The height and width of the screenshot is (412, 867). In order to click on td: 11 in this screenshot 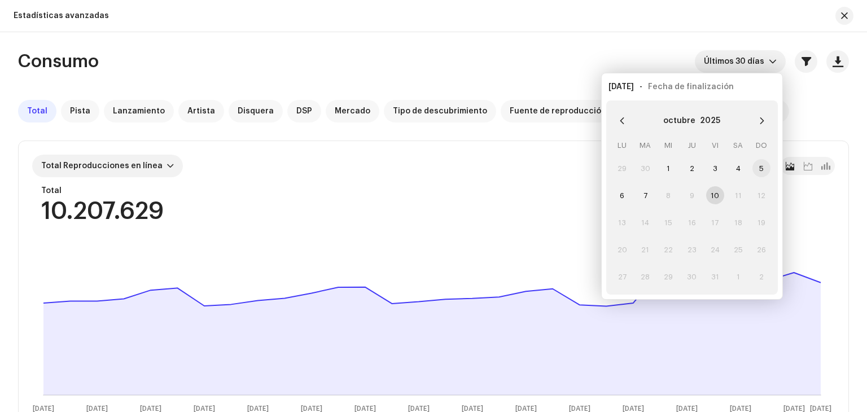, I will do `click(738, 195)`.